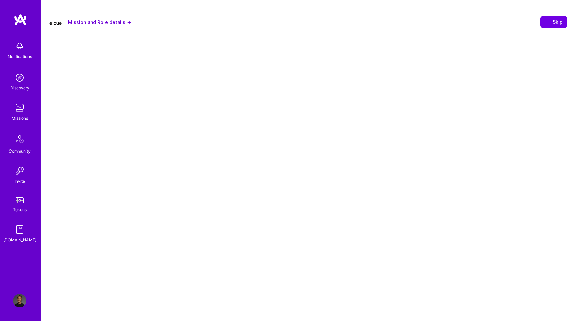 The image size is (575, 321). I want to click on img: logo, so click(20, 20).